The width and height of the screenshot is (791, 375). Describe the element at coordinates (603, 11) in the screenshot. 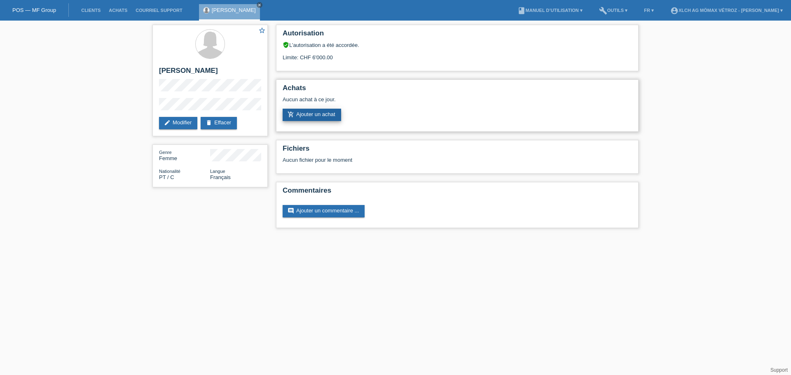

I see `i: build` at that location.